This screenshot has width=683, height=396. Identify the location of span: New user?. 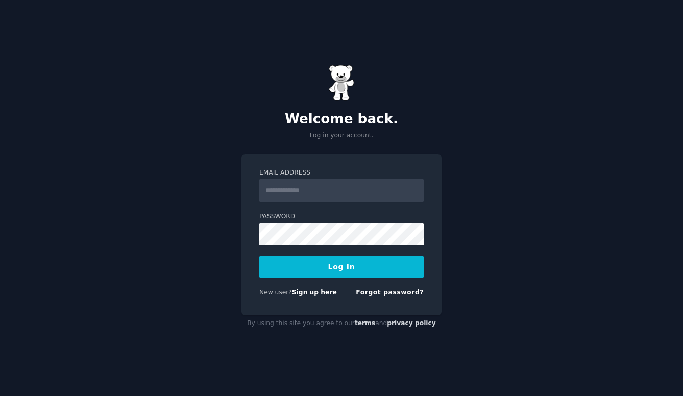
(276, 292).